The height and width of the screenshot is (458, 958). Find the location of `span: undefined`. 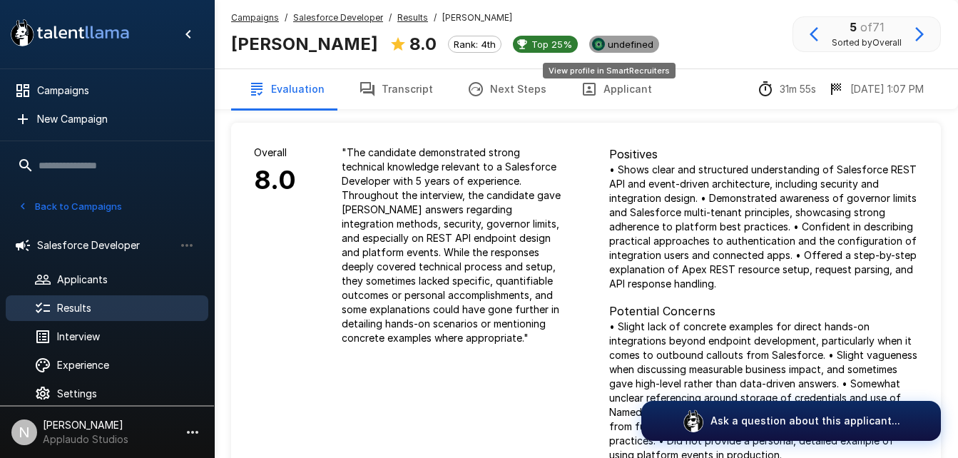

span: undefined is located at coordinates (631, 44).